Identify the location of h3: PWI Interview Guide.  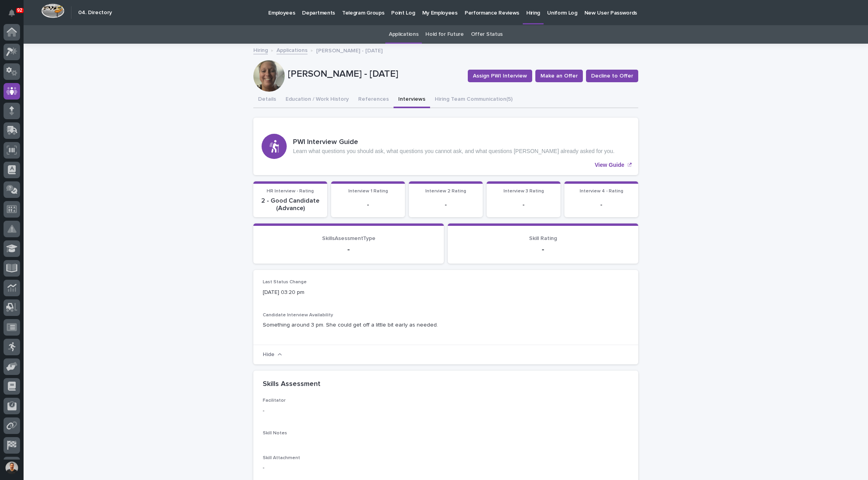
(454, 142).